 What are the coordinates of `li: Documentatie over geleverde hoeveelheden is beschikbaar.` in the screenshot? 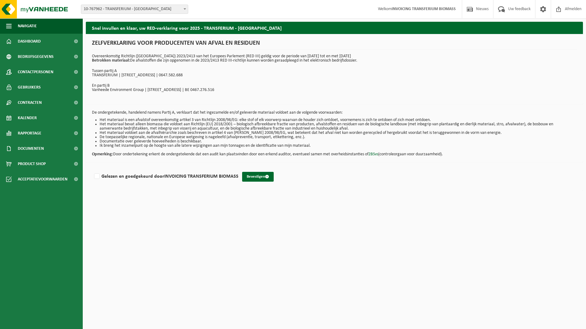 It's located at (338, 142).